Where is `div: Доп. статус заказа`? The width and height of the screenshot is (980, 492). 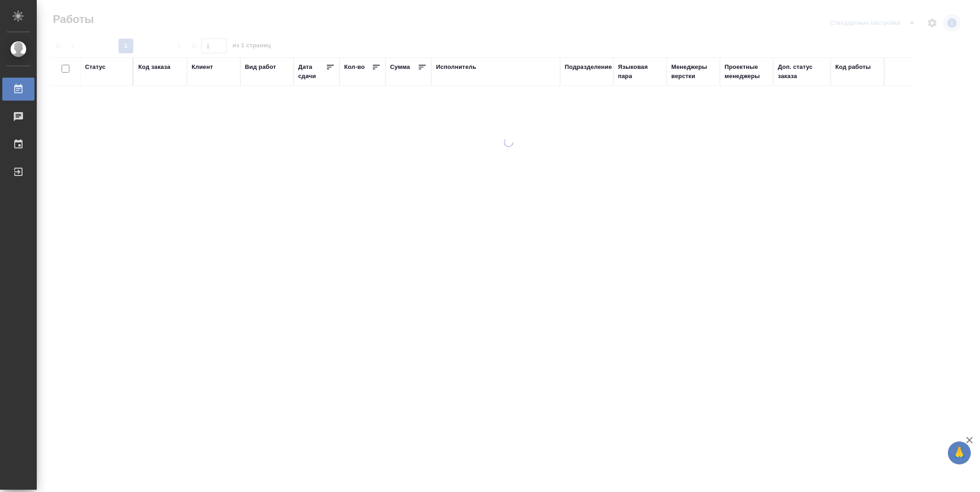 div: Доп. статус заказа is located at coordinates (802, 72).